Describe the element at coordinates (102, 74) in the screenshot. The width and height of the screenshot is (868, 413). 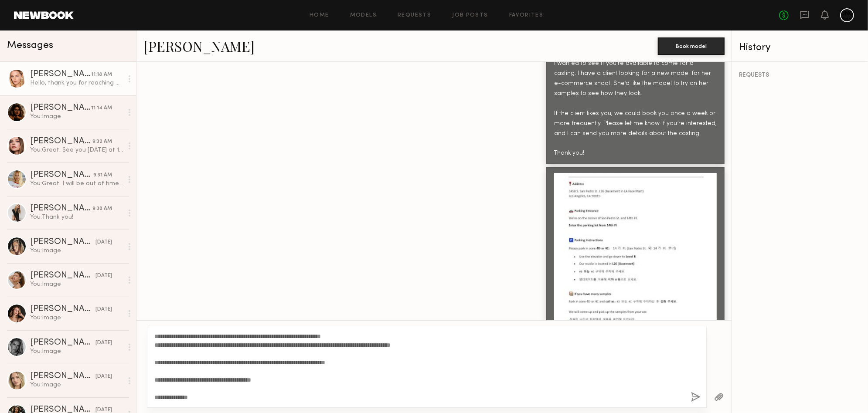
I see `div: 11:18 AM` at that location.